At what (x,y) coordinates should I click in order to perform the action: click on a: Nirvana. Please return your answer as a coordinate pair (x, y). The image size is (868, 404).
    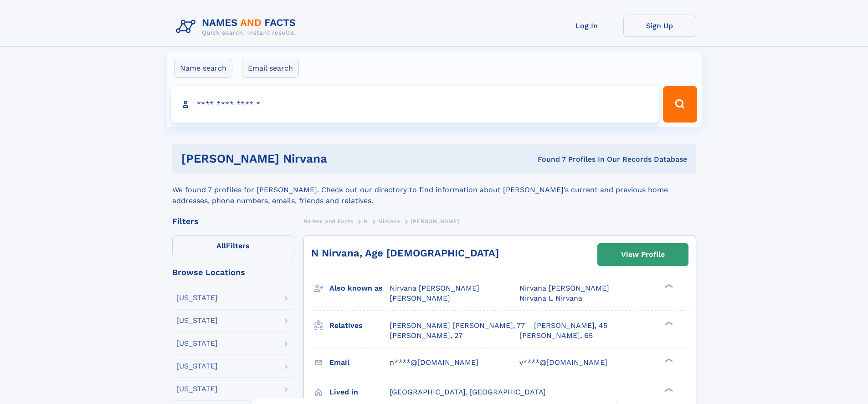
    Looking at the image, I should click on (389, 221).